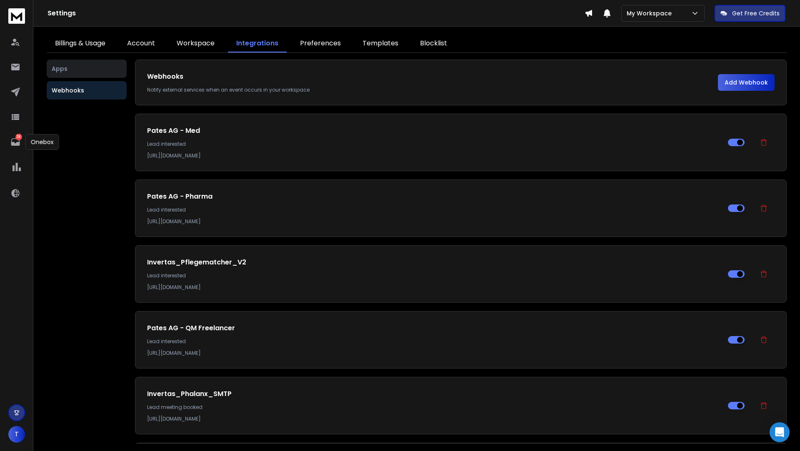  Describe the element at coordinates (432, 77) in the screenshot. I see `h1: Webhooks` at that location.